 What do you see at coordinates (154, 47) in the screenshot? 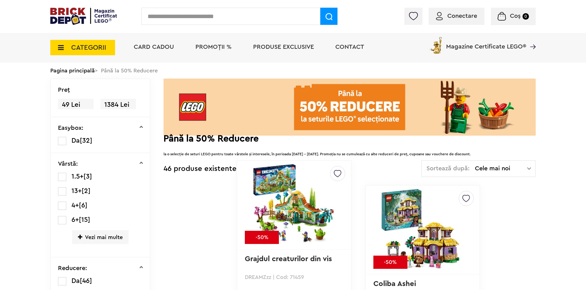
I see `span: Card Cadou` at bounding box center [154, 47].